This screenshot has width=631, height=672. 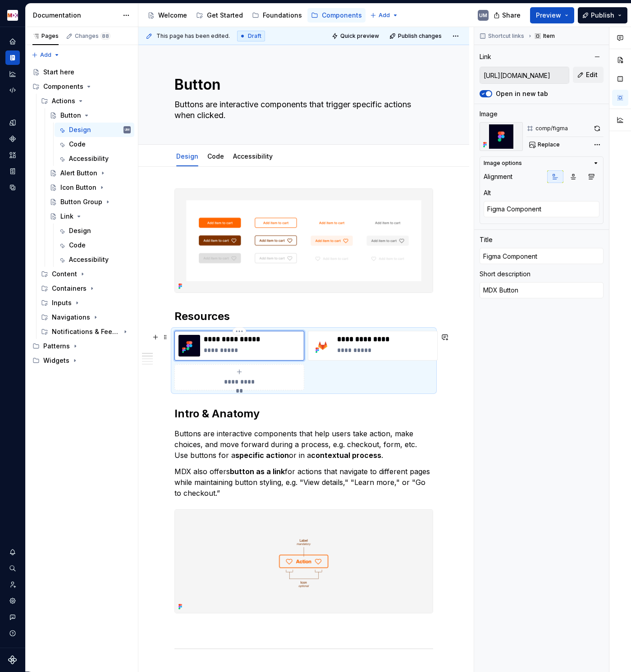 What do you see at coordinates (541, 256) in the screenshot?
I see `input: Add title` at bounding box center [541, 256].